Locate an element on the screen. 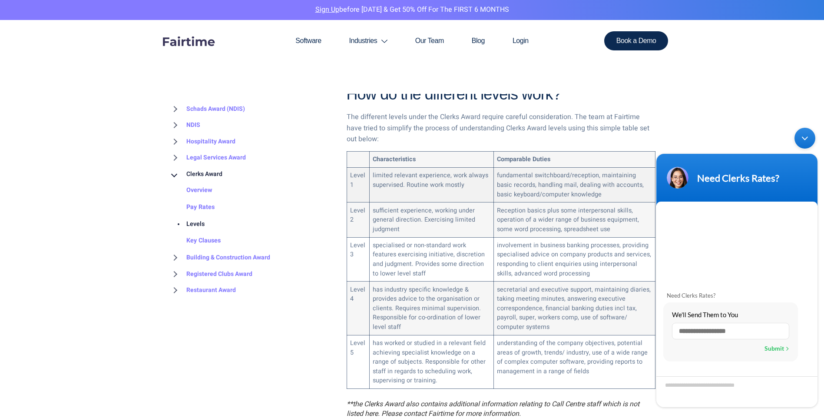 The image size is (824, 418). h2: How do the different levels work? is located at coordinates (501, 94).